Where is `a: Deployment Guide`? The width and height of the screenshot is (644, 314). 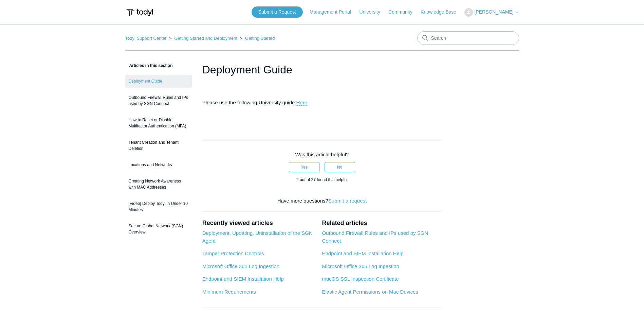 a: Deployment Guide is located at coordinates (158, 81).